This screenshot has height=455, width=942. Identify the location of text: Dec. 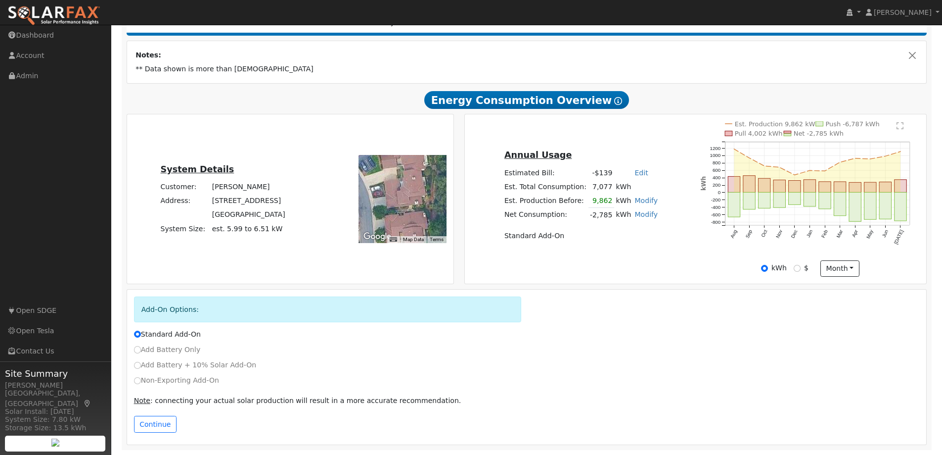
(794, 234).